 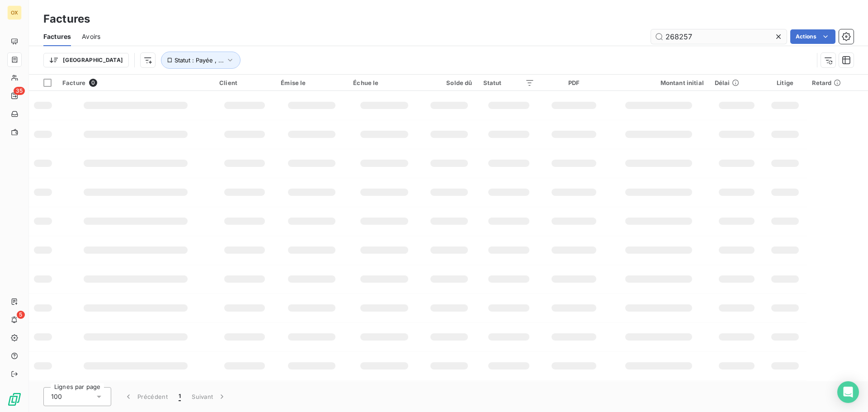 What do you see at coordinates (15, 13) in the screenshot?
I see `div: OX` at bounding box center [15, 13].